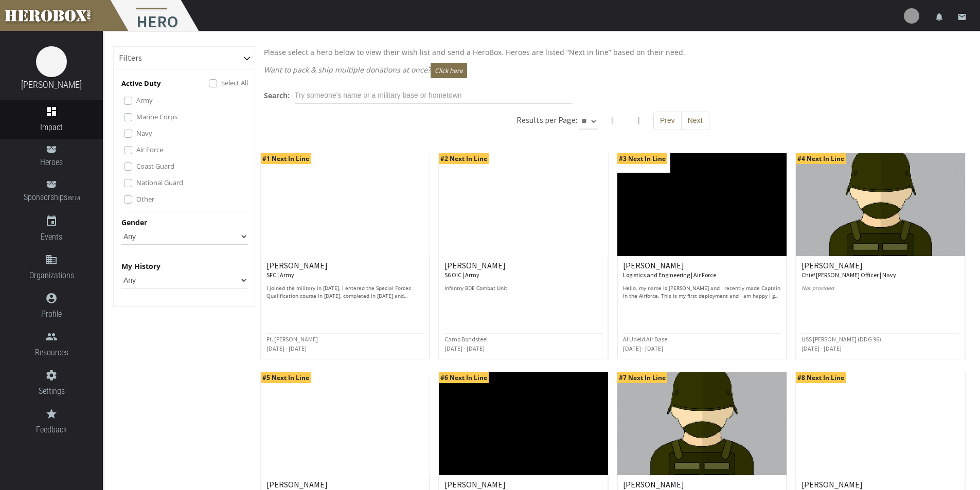 The height and width of the screenshot is (490, 980). What do you see at coordinates (144, 133) in the screenshot?
I see `label: Navy` at bounding box center [144, 133].